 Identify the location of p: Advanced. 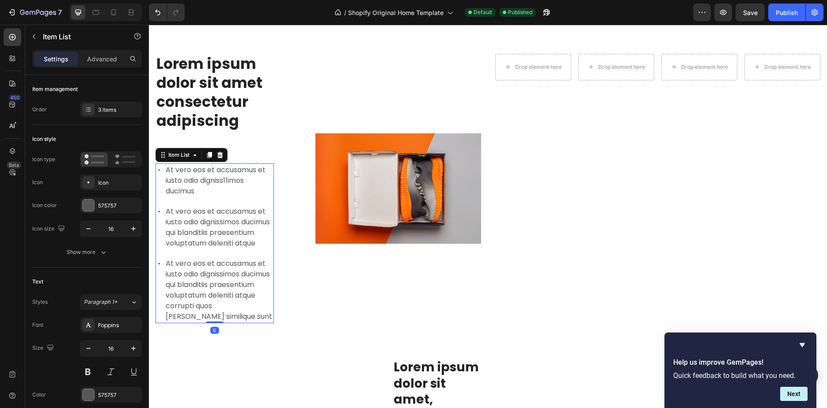
(102, 59).